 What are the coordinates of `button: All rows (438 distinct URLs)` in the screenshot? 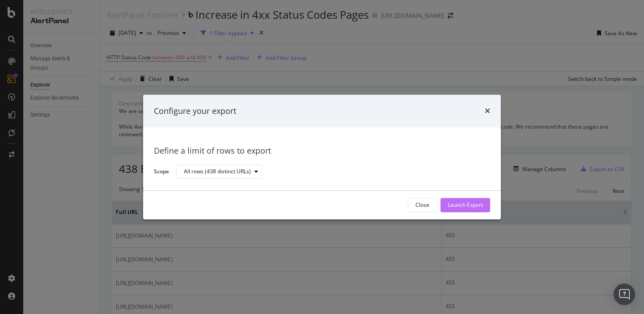 It's located at (219, 172).